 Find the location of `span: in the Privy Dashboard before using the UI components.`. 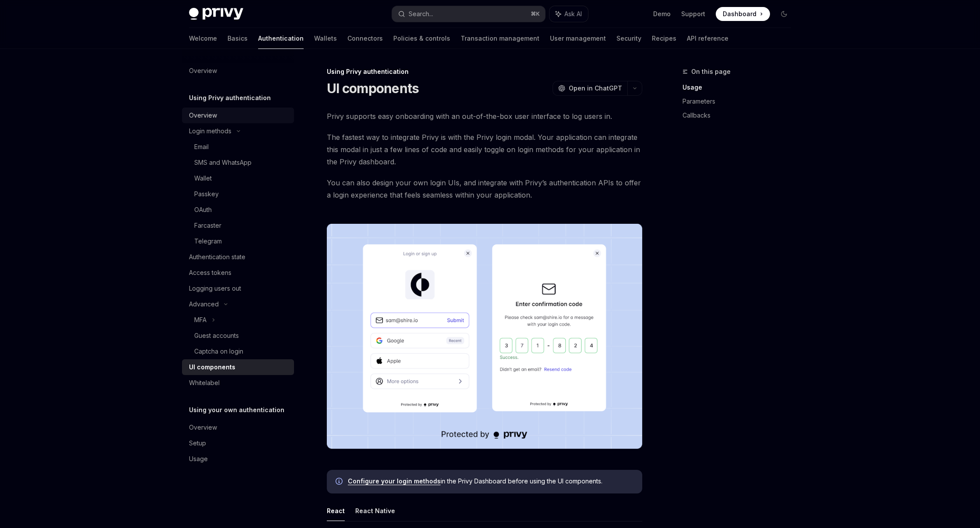

span: in the Privy Dashboard before using the UI components. is located at coordinates (490, 482).